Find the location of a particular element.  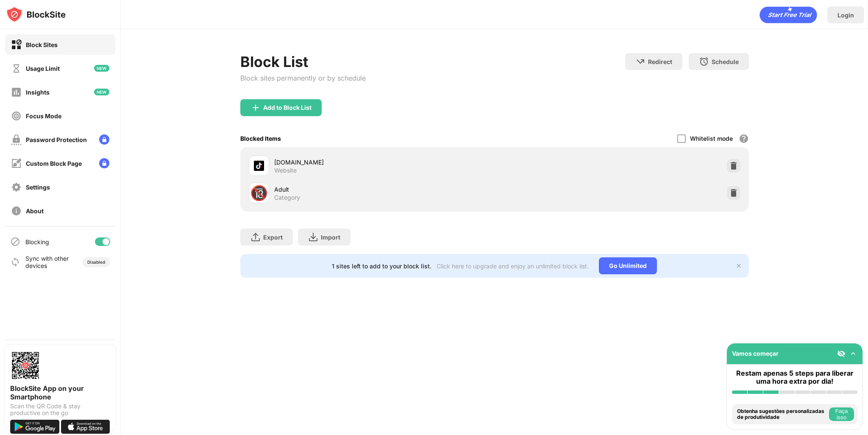

div: Sync with other devices is located at coordinates (47, 262).